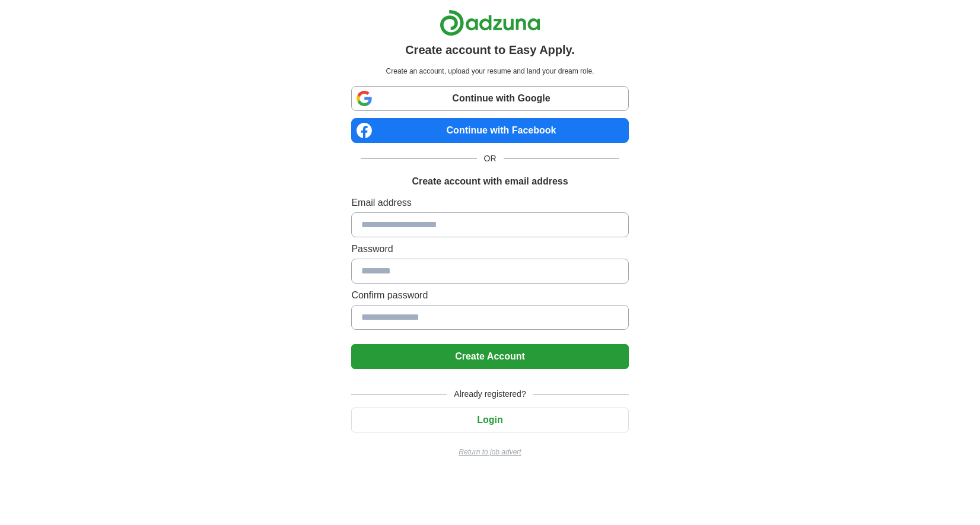 This screenshot has width=980, height=525. Describe the element at coordinates (490, 50) in the screenshot. I see `h1: Create account to Easy Apply.` at that location.